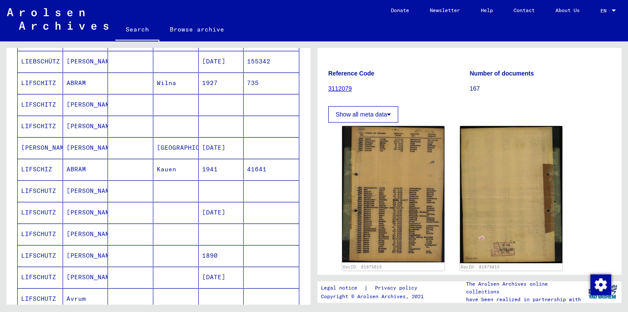 This screenshot has height=312, width=628. I want to click on mat-cell: 155342, so click(271, 61).